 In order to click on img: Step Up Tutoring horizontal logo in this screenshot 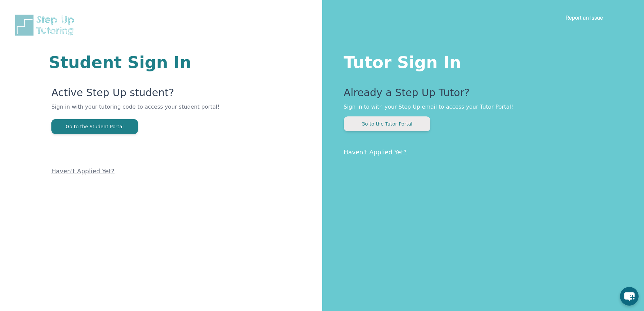, I will do `click(46, 25)`.